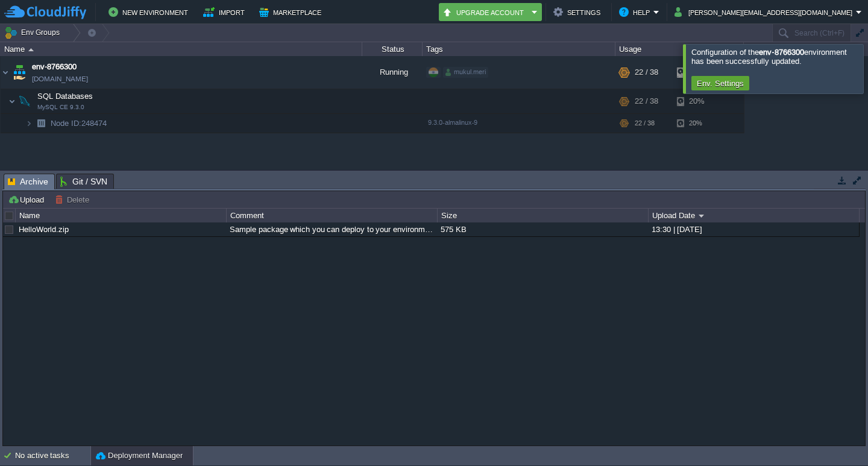 This screenshot has height=466, width=868. Describe the element at coordinates (45, 12) in the screenshot. I see `img: CloudJiffy` at that location.